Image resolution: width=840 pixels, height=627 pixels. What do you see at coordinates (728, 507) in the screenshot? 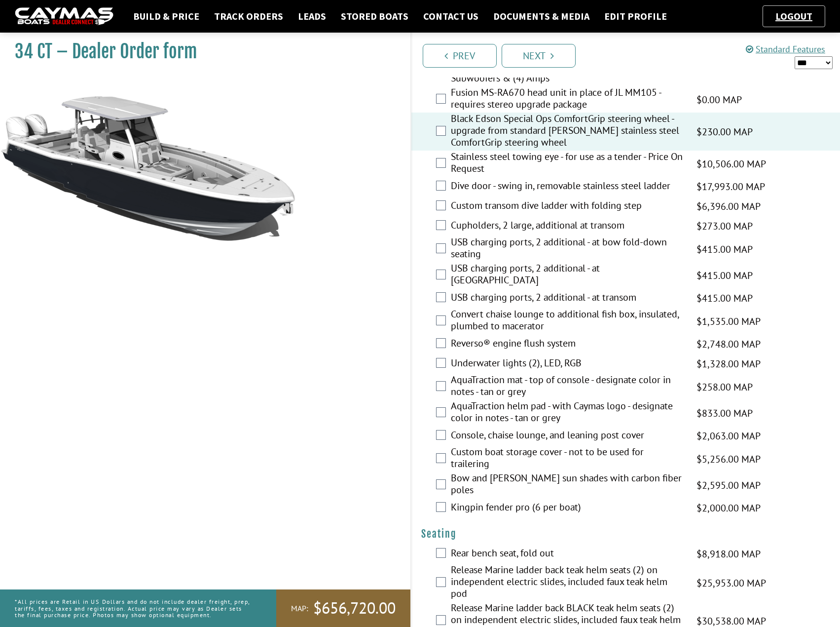
I see `span: $2,000.00 MAP` at bounding box center [728, 507].